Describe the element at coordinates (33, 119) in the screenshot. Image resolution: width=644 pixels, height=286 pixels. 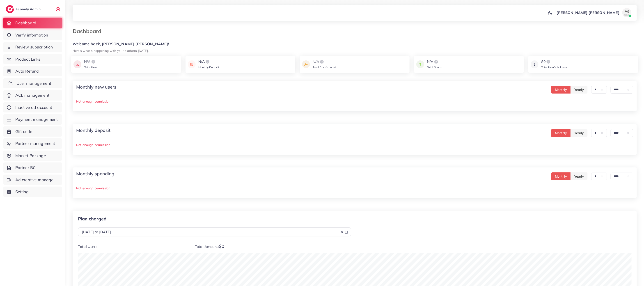
I see `a: Payment management` at that location.